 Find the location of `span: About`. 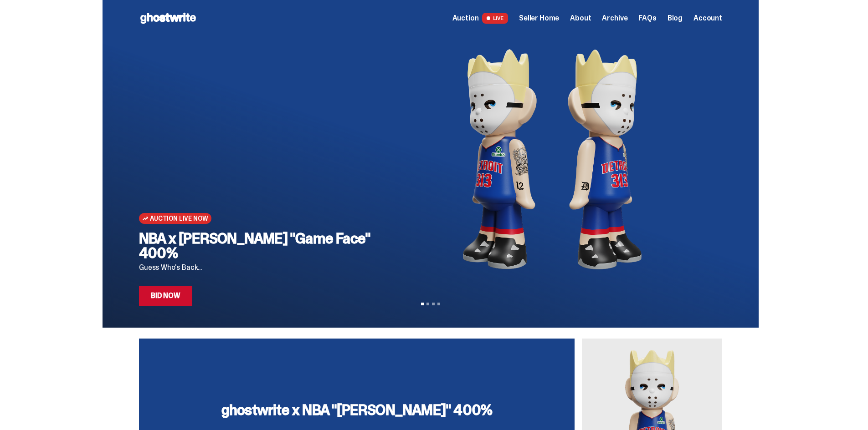

span: About is located at coordinates (581, 18).